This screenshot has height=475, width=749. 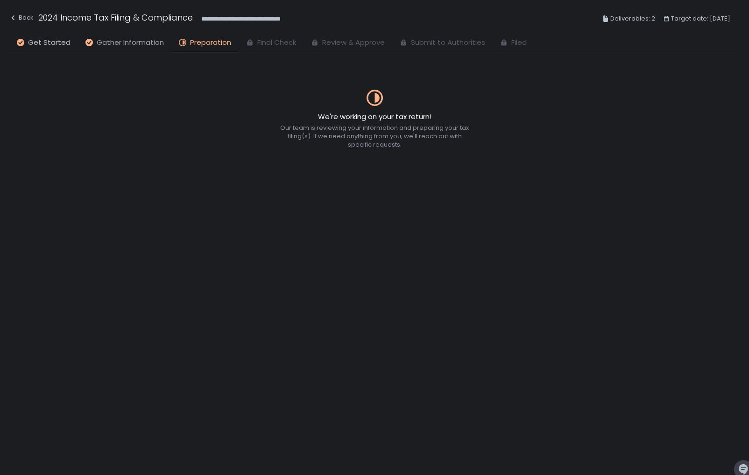 I want to click on span: Filed, so click(x=519, y=42).